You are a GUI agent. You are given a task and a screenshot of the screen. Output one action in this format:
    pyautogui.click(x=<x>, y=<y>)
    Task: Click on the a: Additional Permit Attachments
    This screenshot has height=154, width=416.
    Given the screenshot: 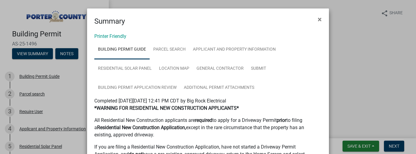 What is the action you would take?
    pyautogui.click(x=219, y=88)
    